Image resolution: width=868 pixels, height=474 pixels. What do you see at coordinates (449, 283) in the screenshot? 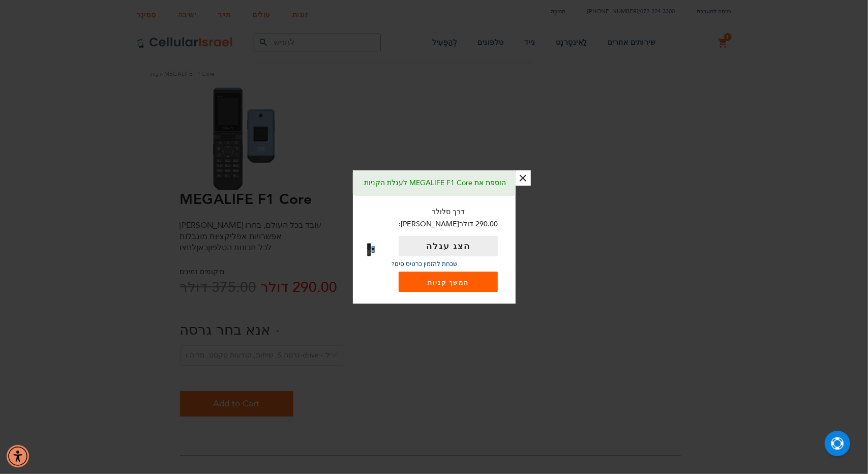
I see `font: המשך קניות` at bounding box center [449, 283].